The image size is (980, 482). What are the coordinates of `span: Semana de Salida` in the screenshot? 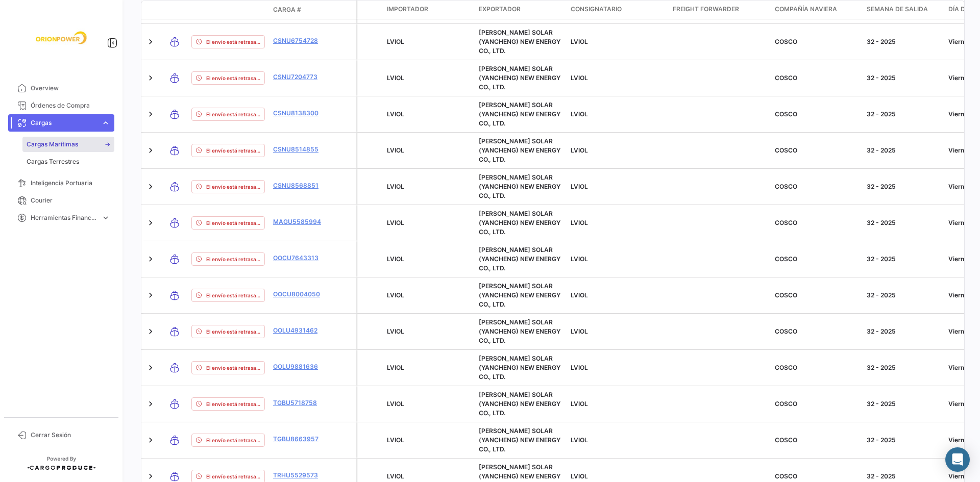 It's located at (897, 9).